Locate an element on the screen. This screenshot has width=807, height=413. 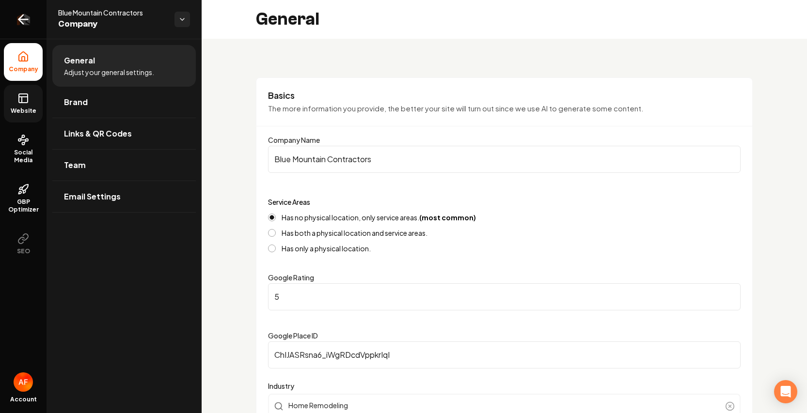
span: General is located at coordinates (80, 61).